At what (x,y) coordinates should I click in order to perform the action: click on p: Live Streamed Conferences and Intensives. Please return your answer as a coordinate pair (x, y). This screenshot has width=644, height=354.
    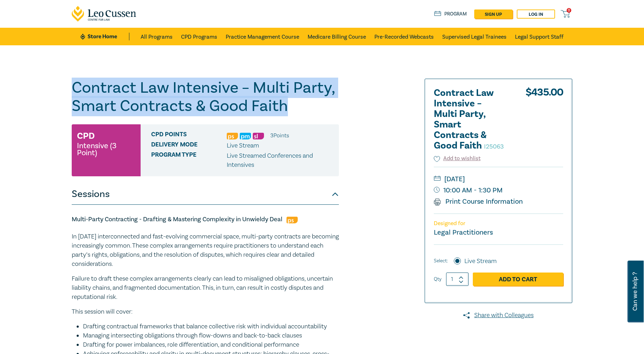
    Looking at the image, I should click on (280, 160).